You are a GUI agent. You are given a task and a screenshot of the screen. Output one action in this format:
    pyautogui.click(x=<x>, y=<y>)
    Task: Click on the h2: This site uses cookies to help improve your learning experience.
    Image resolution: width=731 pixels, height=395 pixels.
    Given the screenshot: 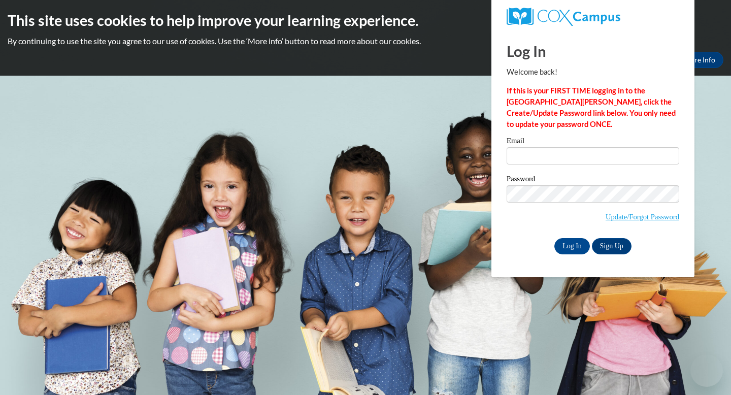 What is the action you would take?
    pyautogui.click(x=366, y=20)
    